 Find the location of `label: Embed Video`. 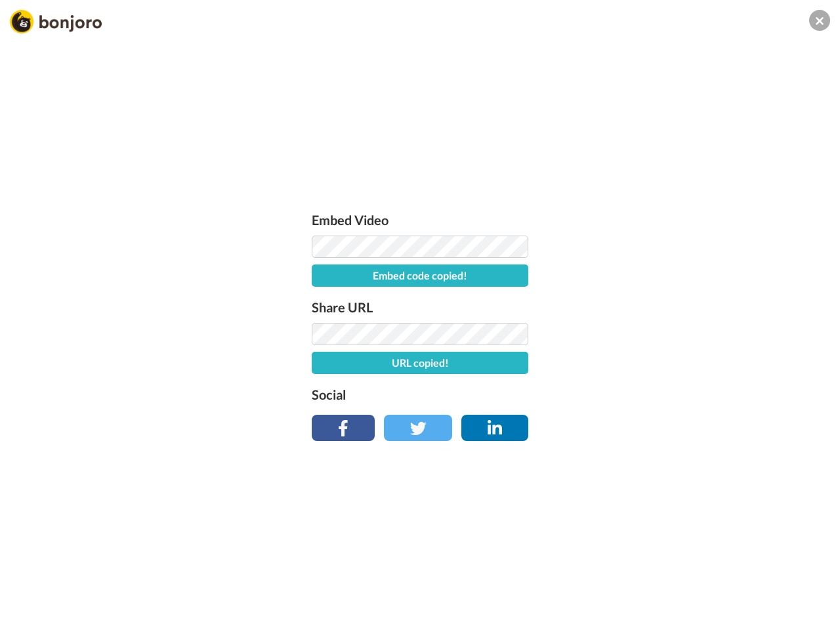

label: Embed Video is located at coordinates (420, 220).